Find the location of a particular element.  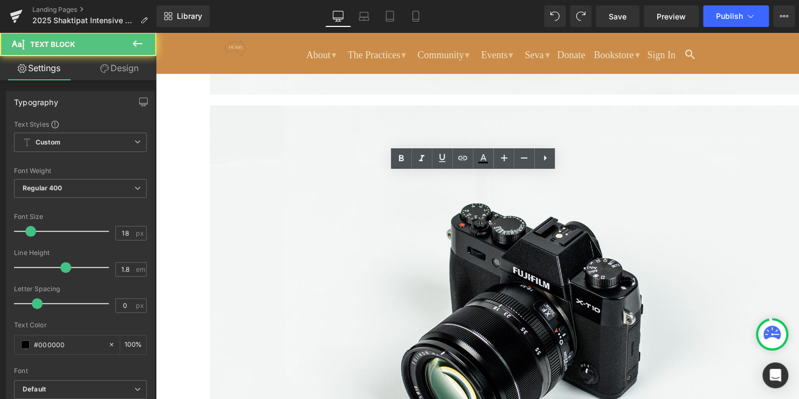

div: Text Color is located at coordinates (80, 325).